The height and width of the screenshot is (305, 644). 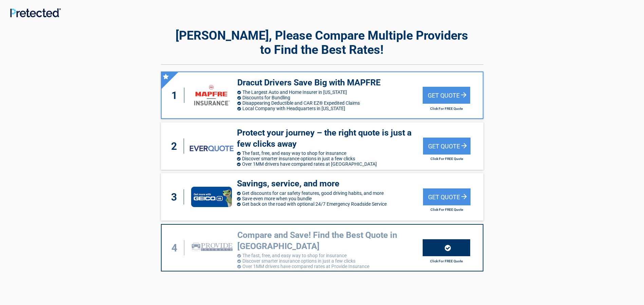 I want to click on h3: Protect your journey – the right quote is just a few clicks away, so click(x=330, y=138).